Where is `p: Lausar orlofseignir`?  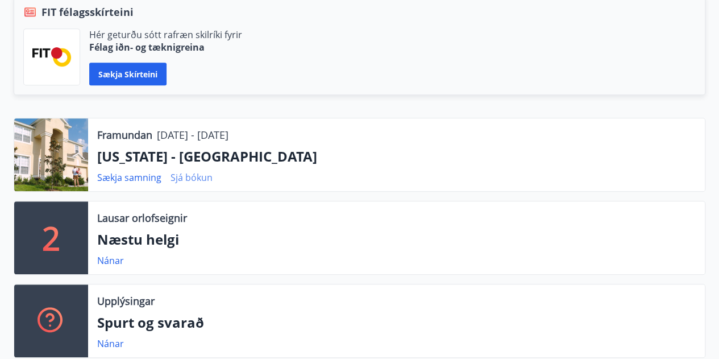
p: Lausar orlofseignir is located at coordinates (142, 218).